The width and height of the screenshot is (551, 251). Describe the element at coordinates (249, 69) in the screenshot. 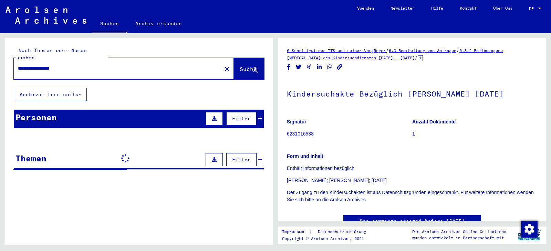

I see `button: Suche` at that location.